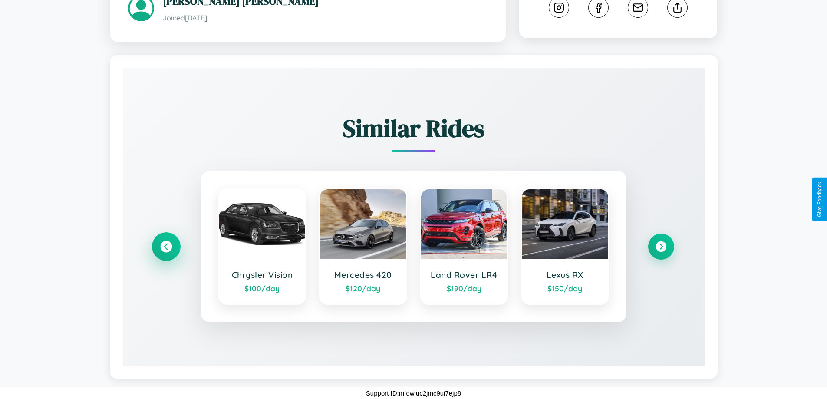 Image resolution: width=827 pixels, height=399 pixels. I want to click on h3: Lexus RX, so click(565, 275).